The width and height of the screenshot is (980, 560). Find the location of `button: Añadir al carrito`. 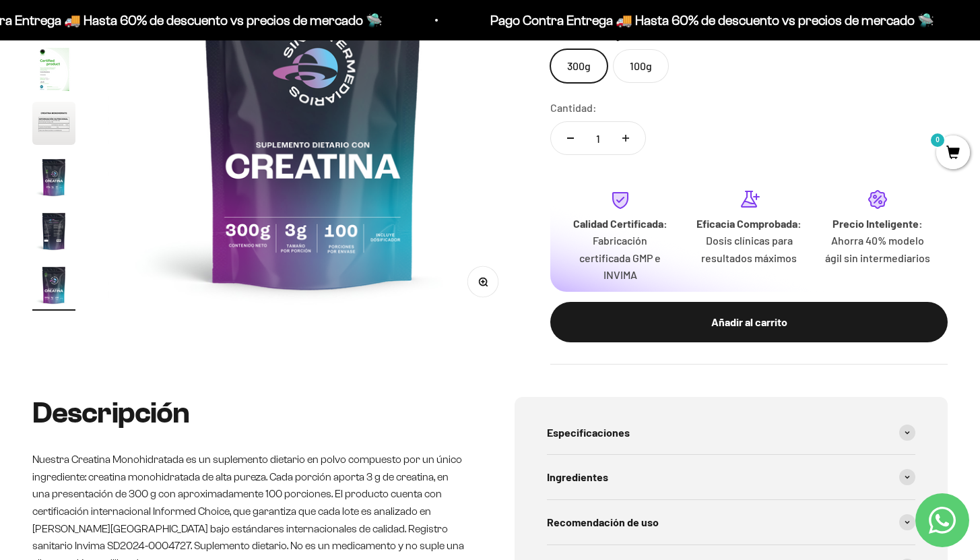

button: Añadir al carrito is located at coordinates (749, 322).